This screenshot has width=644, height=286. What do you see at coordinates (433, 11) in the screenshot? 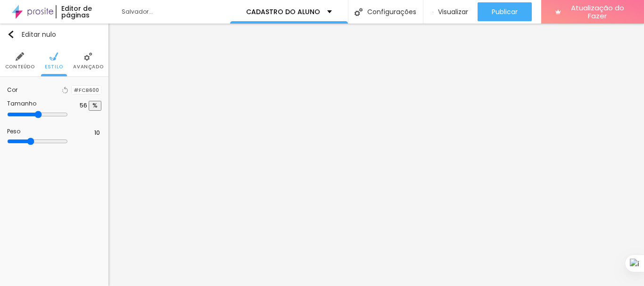
I see `img: view-1.svg` at bounding box center [433, 11].